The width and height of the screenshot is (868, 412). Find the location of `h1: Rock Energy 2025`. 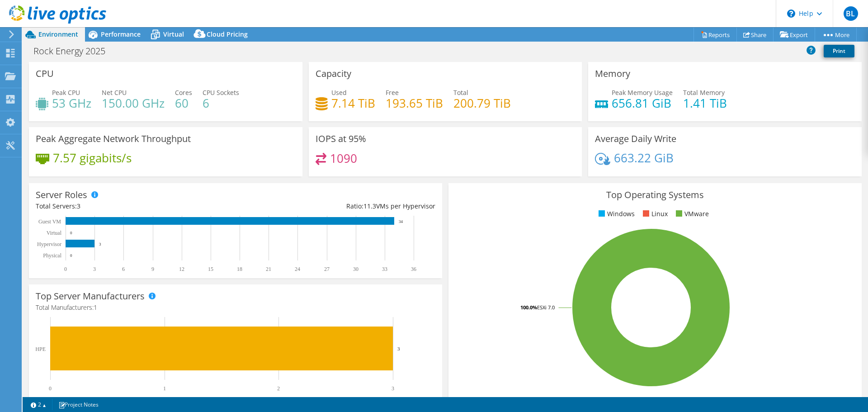

h1: Rock Energy 2025 is located at coordinates (74, 51).